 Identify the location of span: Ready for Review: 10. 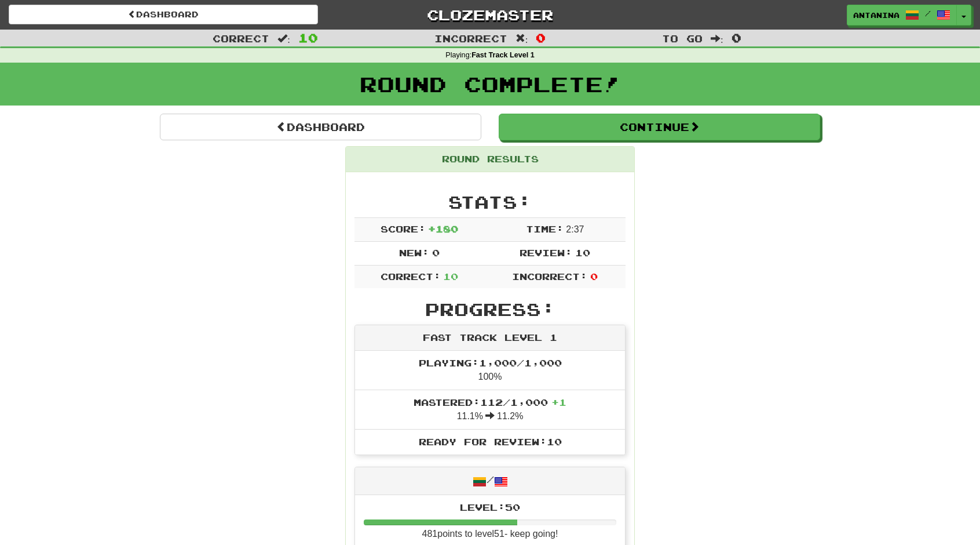
(490, 441).